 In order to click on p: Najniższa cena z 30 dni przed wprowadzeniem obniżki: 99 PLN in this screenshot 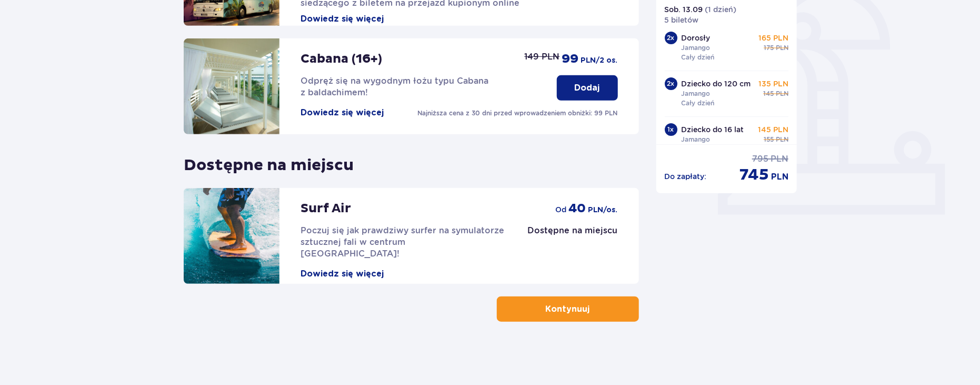, I will do `click(518, 113)`.